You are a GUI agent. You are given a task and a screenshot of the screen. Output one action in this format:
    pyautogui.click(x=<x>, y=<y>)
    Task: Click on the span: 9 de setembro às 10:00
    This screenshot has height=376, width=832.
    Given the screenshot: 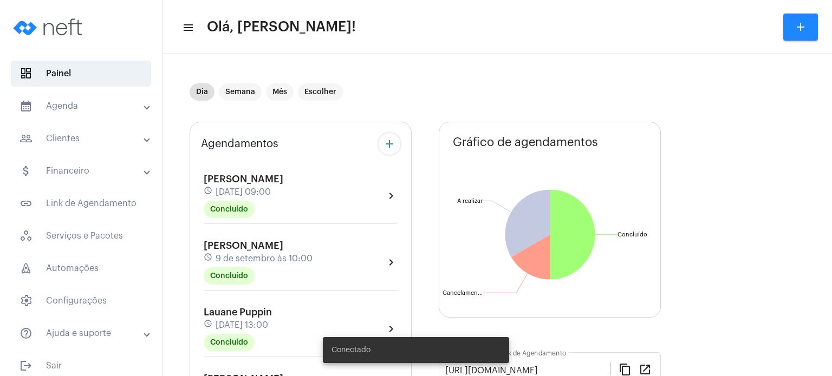 What is the action you would take?
    pyautogui.click(x=264, y=259)
    